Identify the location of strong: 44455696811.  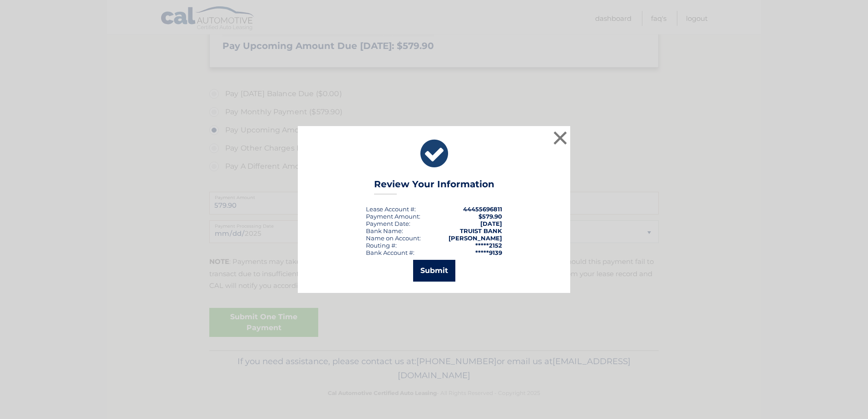
(482, 210).